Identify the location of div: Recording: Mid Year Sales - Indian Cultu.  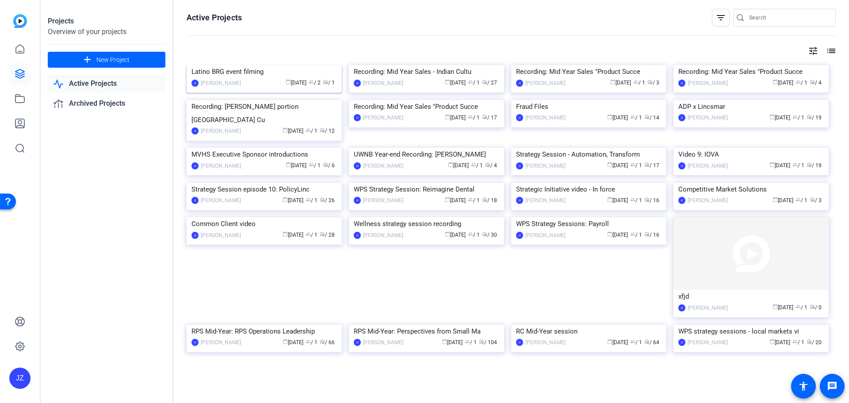
(426, 72).